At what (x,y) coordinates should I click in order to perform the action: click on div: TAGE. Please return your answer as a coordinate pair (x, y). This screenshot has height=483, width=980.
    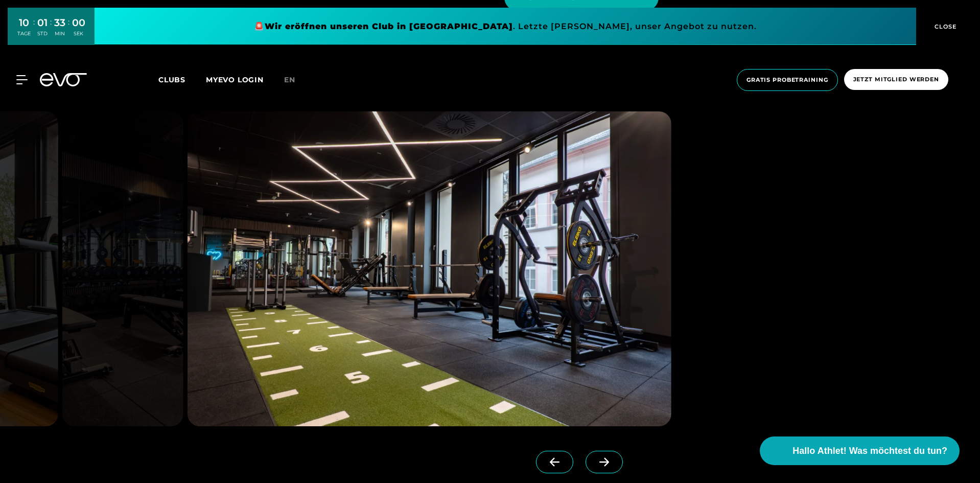
    Looking at the image, I should click on (24, 34).